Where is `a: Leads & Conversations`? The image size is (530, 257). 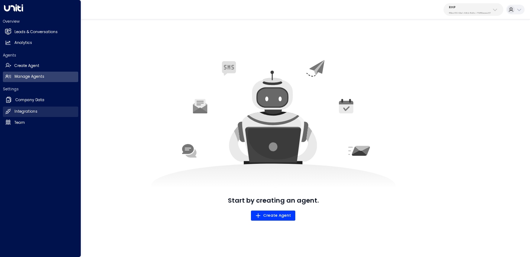 a: Leads & Conversations is located at coordinates (40, 32).